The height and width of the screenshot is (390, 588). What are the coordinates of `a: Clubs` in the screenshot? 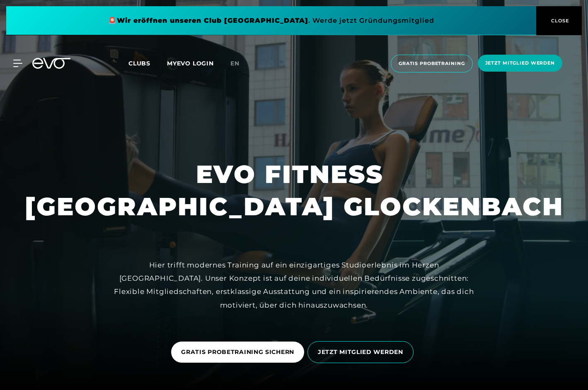 It's located at (148, 63).